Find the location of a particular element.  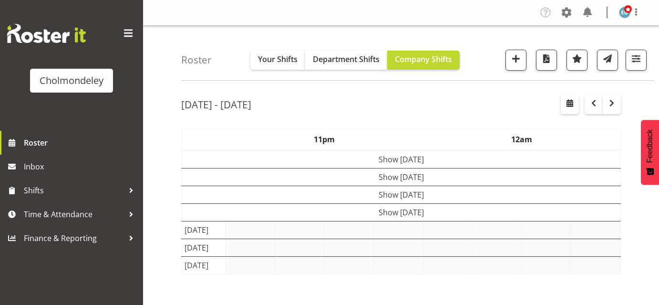

button: Company Shifts is located at coordinates (423, 60).